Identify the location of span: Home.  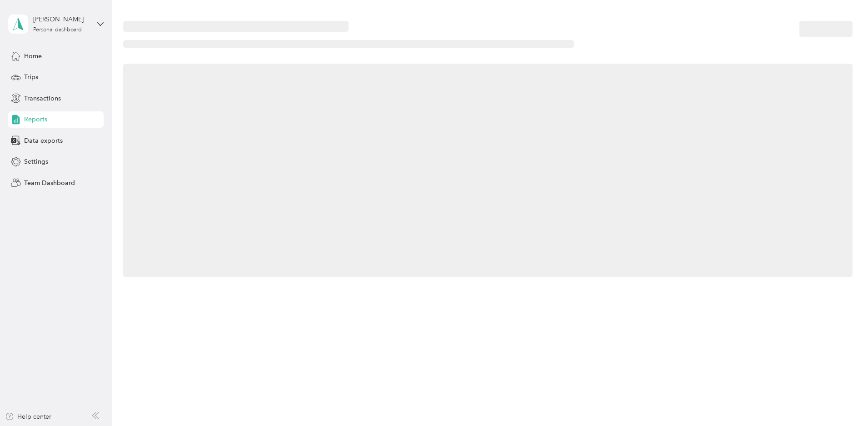
(32, 56).